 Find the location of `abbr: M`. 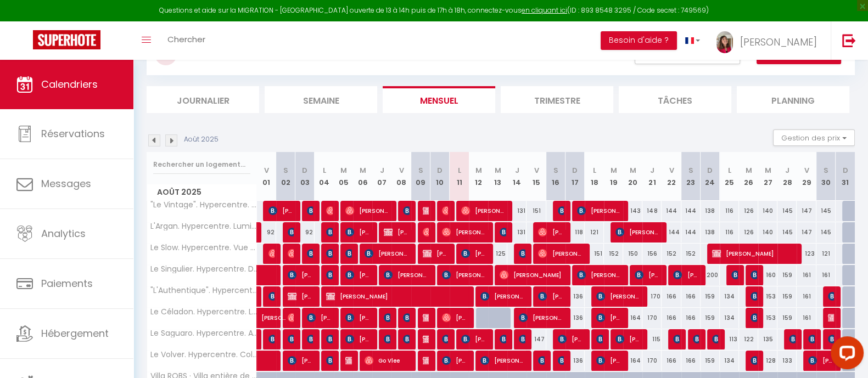

abbr: M is located at coordinates (768, 170).